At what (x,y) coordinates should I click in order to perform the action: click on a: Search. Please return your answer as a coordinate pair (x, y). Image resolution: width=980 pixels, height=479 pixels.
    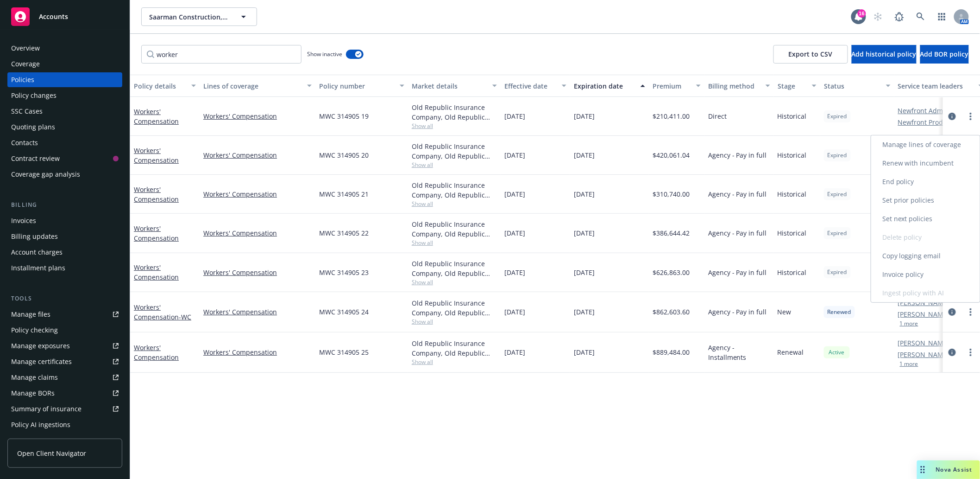
    Looking at the image, I should click on (921, 17).